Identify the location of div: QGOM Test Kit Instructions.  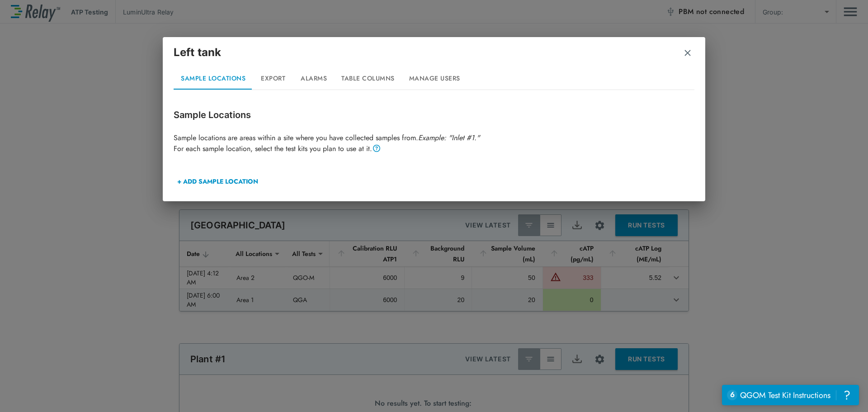
(63, 10).